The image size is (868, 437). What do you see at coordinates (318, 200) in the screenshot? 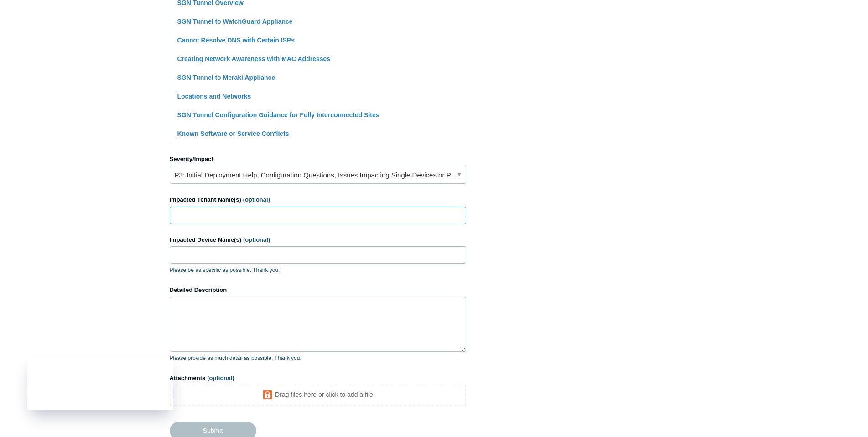
I see `label: Impacted Tenant Name(s)` at bounding box center [318, 200].